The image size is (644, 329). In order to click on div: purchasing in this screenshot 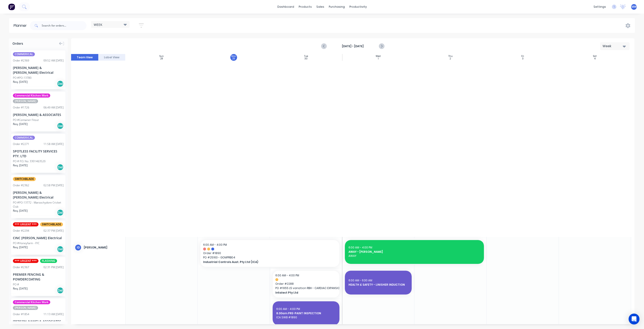, I will do `click(337, 7)`.